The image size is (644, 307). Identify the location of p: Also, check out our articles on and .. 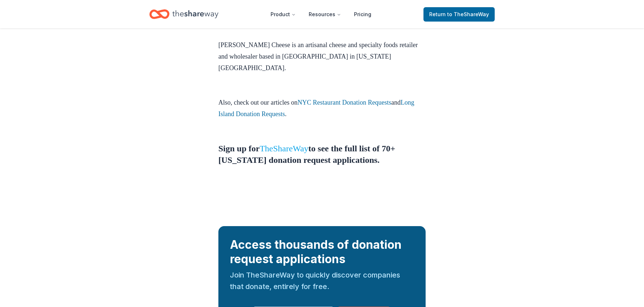
(322, 120).